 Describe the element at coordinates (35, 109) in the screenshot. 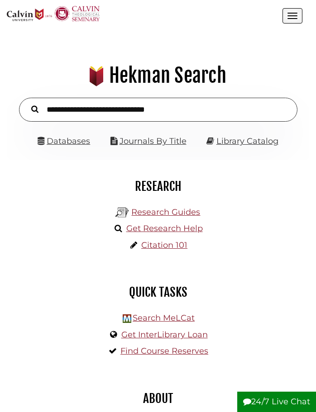

I see `button: Search` at that location.